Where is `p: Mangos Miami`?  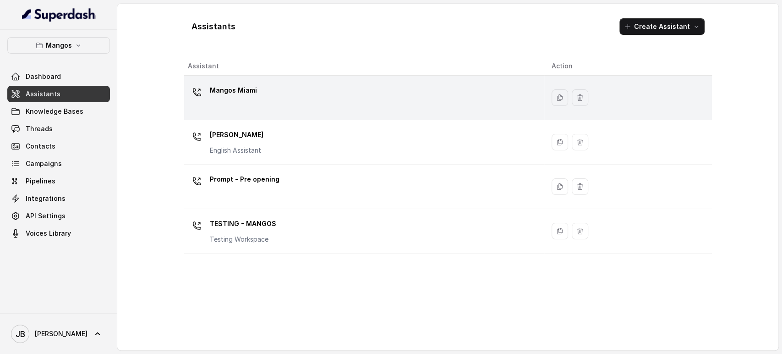
p: Mangos Miami is located at coordinates (233, 90).